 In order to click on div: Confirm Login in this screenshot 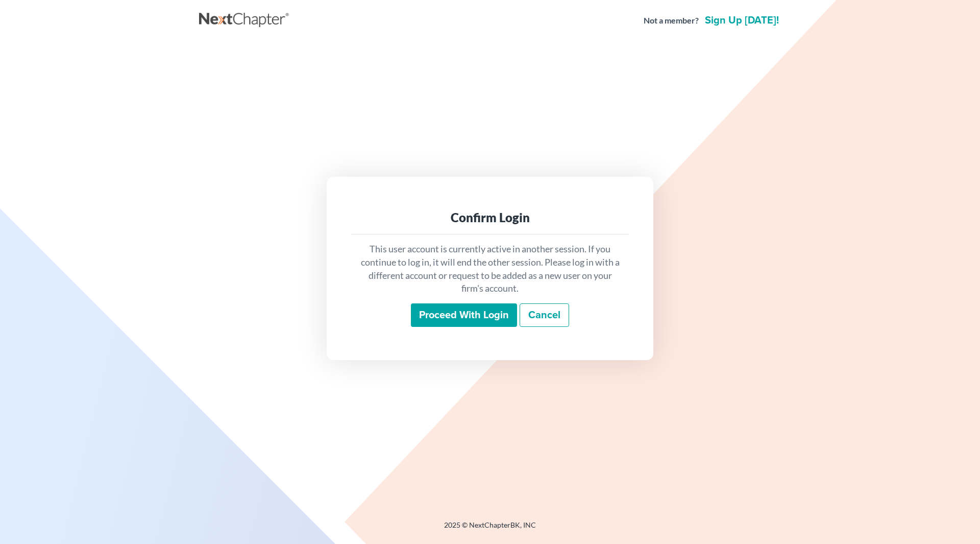, I will do `click(490, 217)`.